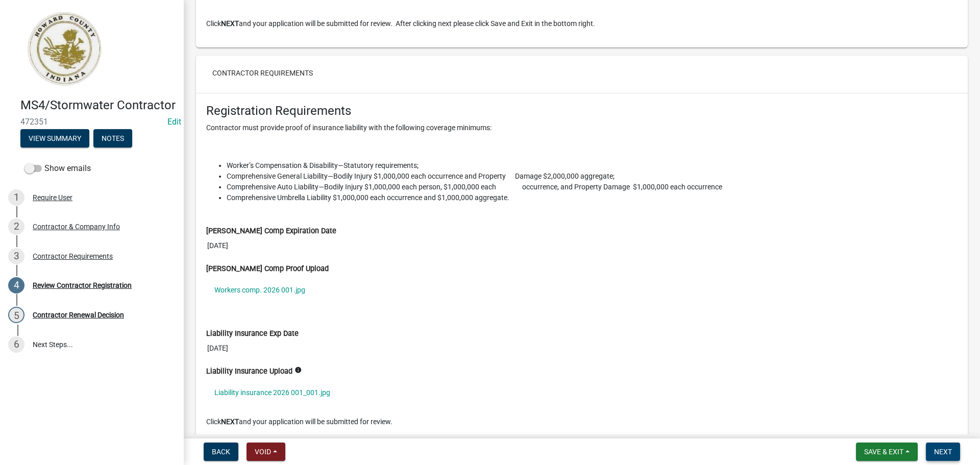 This screenshot has height=465, width=980. Describe the element at coordinates (592, 187) in the screenshot. I see `li: Comprehensive Auto Liability—Bodily Injury $1,000,000 each person, $1,000,000 each occurrence, an...` at that location.